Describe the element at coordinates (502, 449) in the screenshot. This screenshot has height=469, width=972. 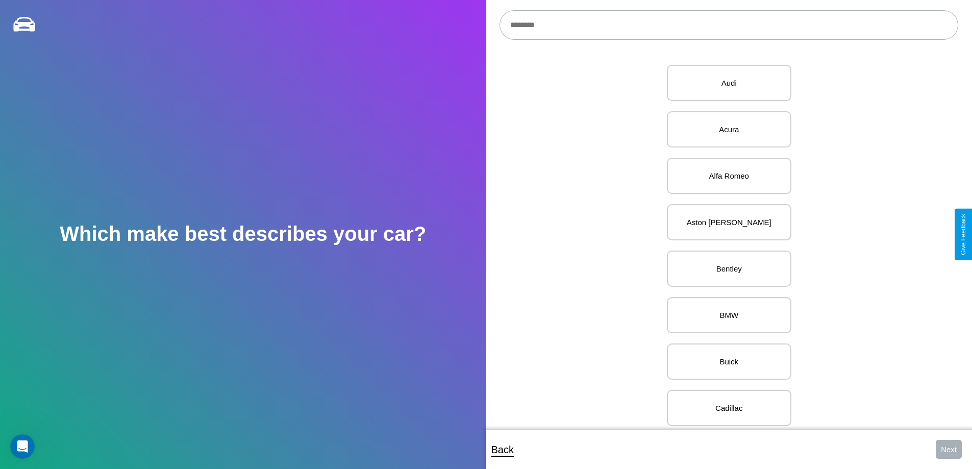
I see `p: Back` at that location.